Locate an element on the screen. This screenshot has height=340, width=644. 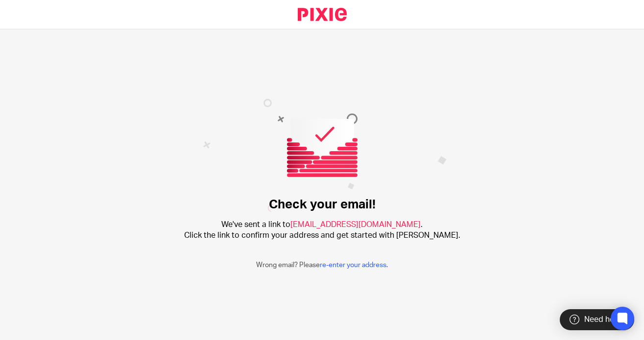
p: Wrong email? Please . is located at coordinates (322, 265).